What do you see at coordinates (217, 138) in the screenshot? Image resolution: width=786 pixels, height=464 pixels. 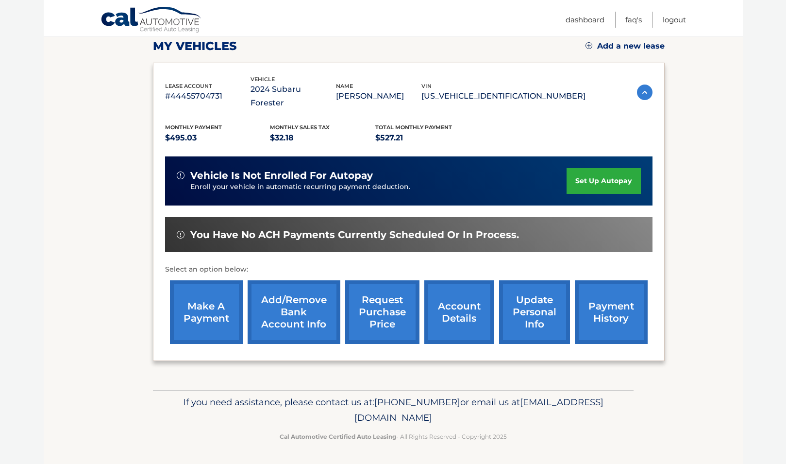 I see `p: $495.03` at bounding box center [217, 138].